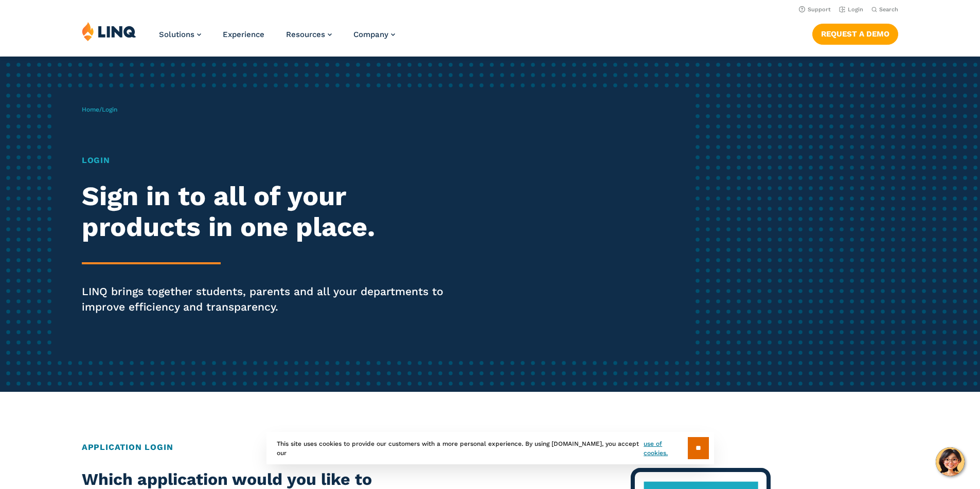 Image resolution: width=980 pixels, height=489 pixels. Describe the element at coordinates (243, 34) in the screenshot. I see `span: Experience` at that location.